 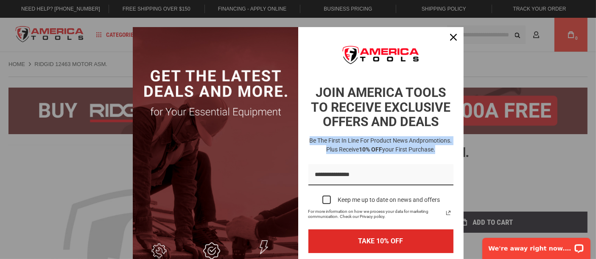 I want to click on button: Open LiveChat chat widget, so click(x=103, y=16).